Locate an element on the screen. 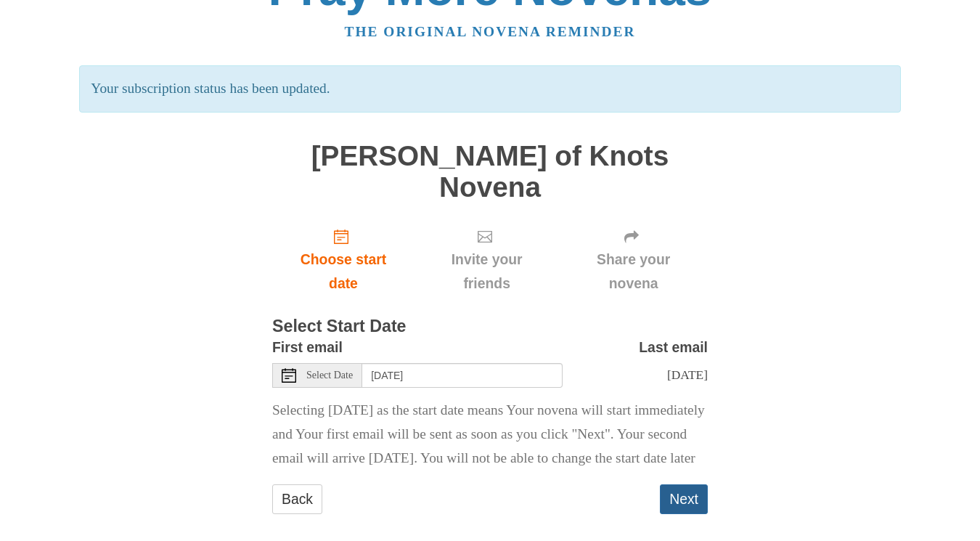 The height and width of the screenshot is (541, 980). a: Choose start date is located at coordinates (343, 260).